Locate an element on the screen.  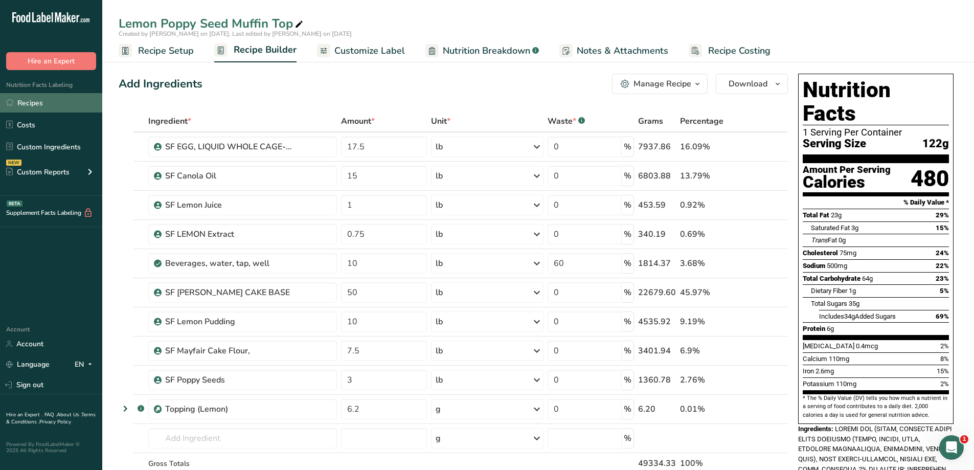
span: Grams is located at coordinates (651, 121).